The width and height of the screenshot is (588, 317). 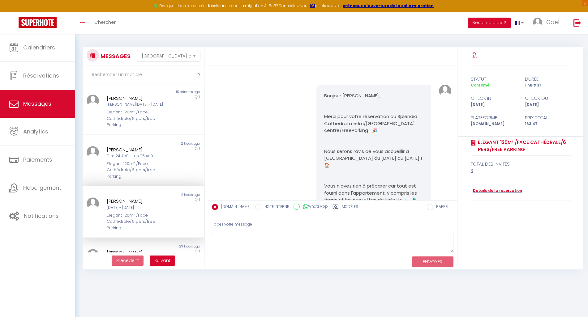 I want to click on div: 163.47, so click(x=548, y=124).